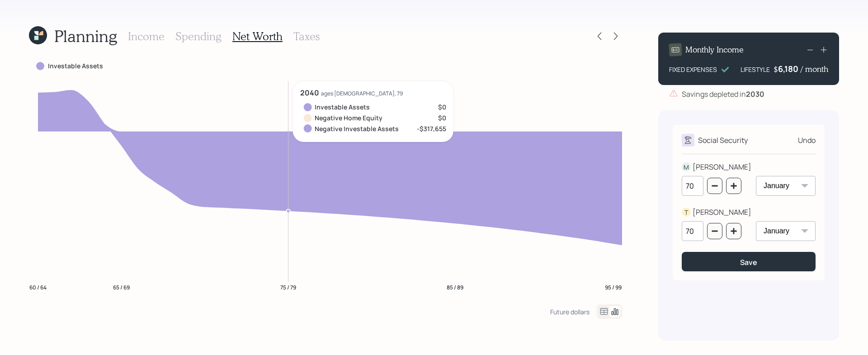 This screenshot has width=868, height=355. What do you see at coordinates (257, 37) in the screenshot?
I see `h3: Net Worth` at bounding box center [257, 37].